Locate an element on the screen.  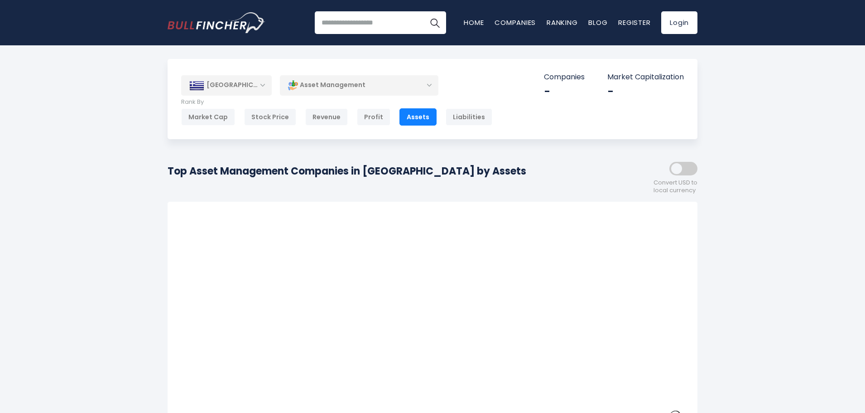
div: Liabilities is located at coordinates (469, 117).